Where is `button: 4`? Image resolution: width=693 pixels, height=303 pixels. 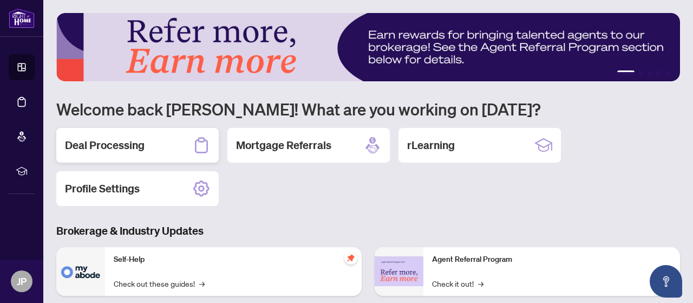
button: 4 is located at coordinates (658, 73).